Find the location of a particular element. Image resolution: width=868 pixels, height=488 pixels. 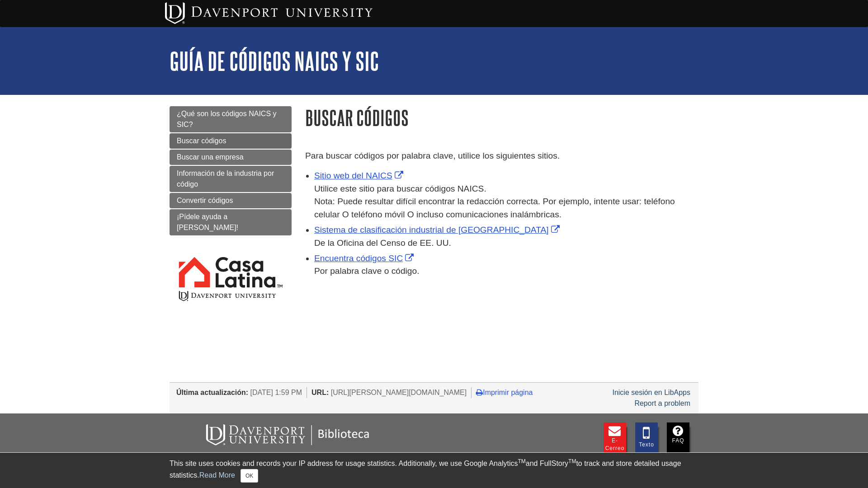

div: De la Oficina del Censo de EE. UU. is located at coordinates (507, 243).